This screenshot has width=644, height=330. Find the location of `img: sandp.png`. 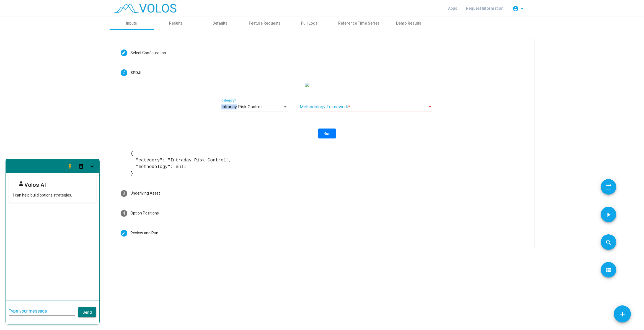

img: sandp.png is located at coordinates (327, 85).